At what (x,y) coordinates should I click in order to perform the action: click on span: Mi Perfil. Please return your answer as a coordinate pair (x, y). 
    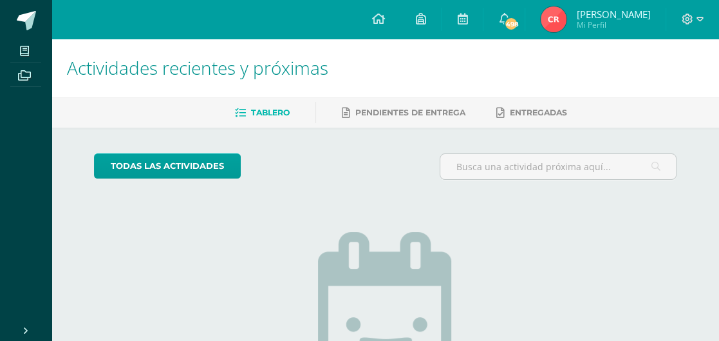
    Looking at the image, I should click on (613, 24).